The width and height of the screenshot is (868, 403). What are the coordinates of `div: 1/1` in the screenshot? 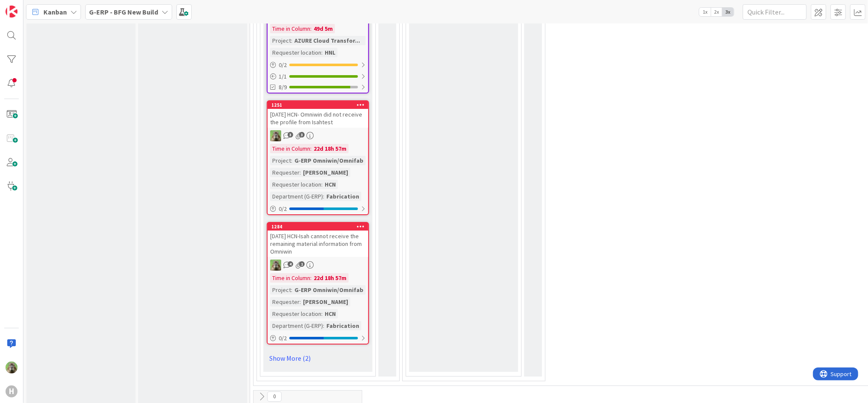 It's located at (318, 77).